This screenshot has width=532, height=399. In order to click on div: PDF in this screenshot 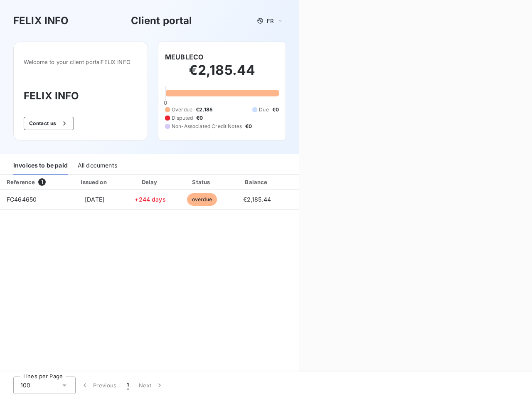, I will do `click(308, 182)`.